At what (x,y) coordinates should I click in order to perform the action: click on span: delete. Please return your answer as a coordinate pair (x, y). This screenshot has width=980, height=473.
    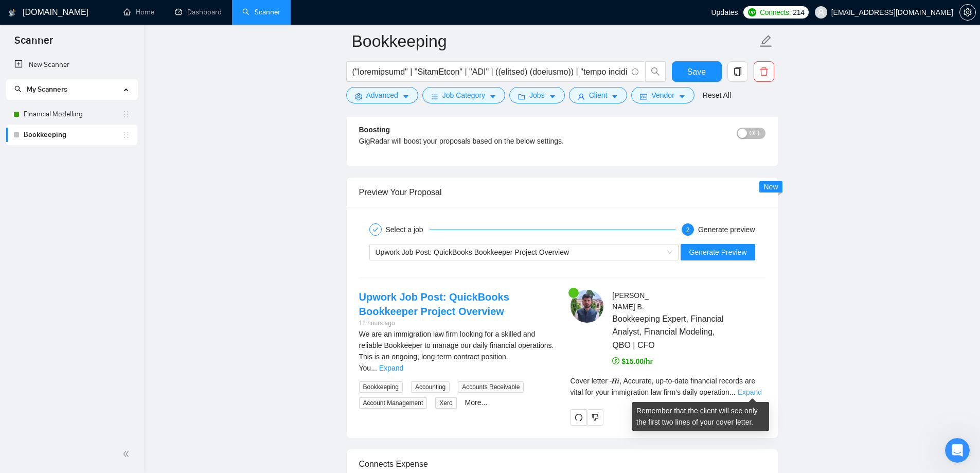
    Looking at the image, I should click on (764, 72).